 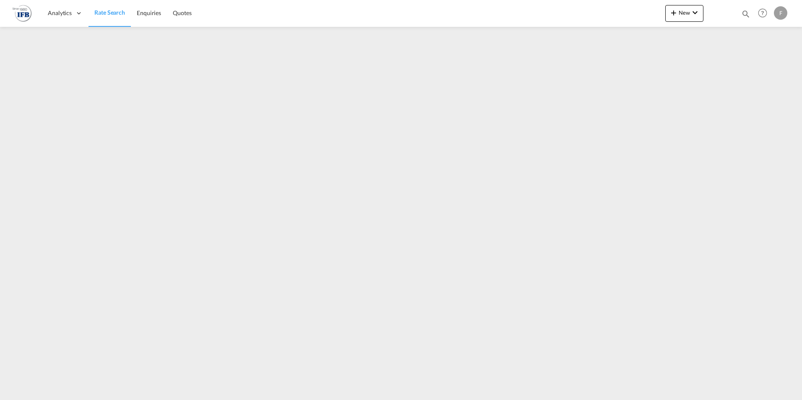 What do you see at coordinates (780, 13) in the screenshot?
I see `div: F` at bounding box center [780, 13].